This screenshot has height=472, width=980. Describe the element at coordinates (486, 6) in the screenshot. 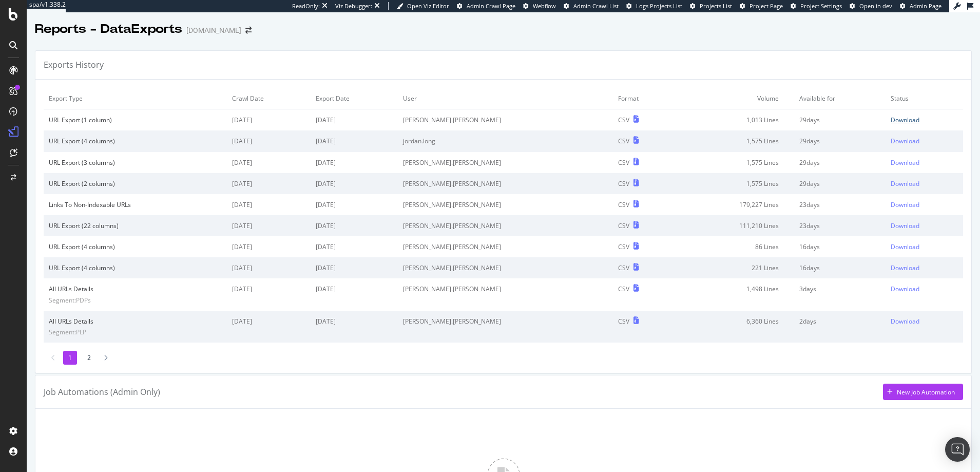

I see `a: Admin Crawl Page` at that location.